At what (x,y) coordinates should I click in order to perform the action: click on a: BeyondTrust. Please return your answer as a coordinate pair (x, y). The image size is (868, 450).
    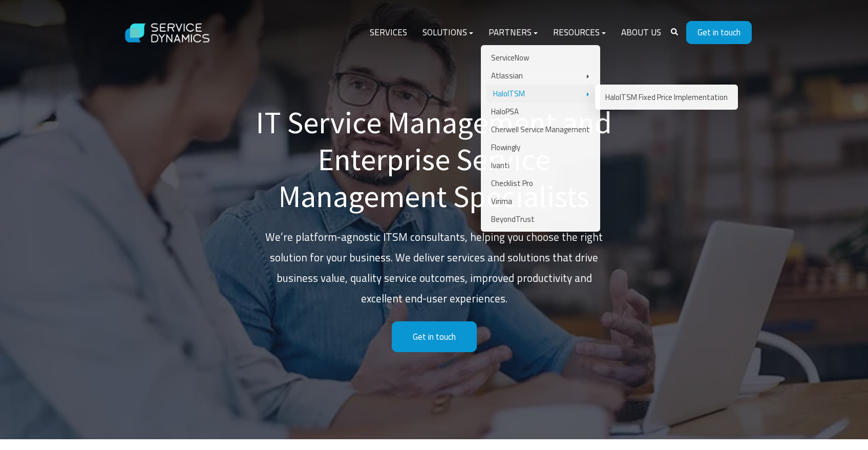
    Looking at the image, I should click on (540, 219).